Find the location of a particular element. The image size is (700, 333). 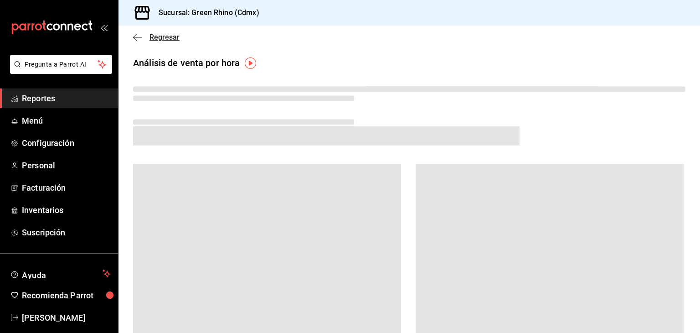

a: Pregunta a Parrot AI is located at coordinates (59, 71).